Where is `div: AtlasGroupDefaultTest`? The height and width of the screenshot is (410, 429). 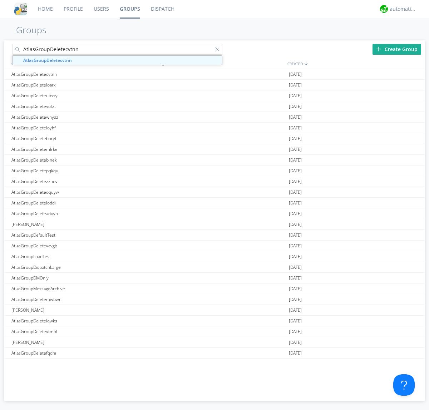 div: AtlasGroupDefaultTest is located at coordinates (78, 235).